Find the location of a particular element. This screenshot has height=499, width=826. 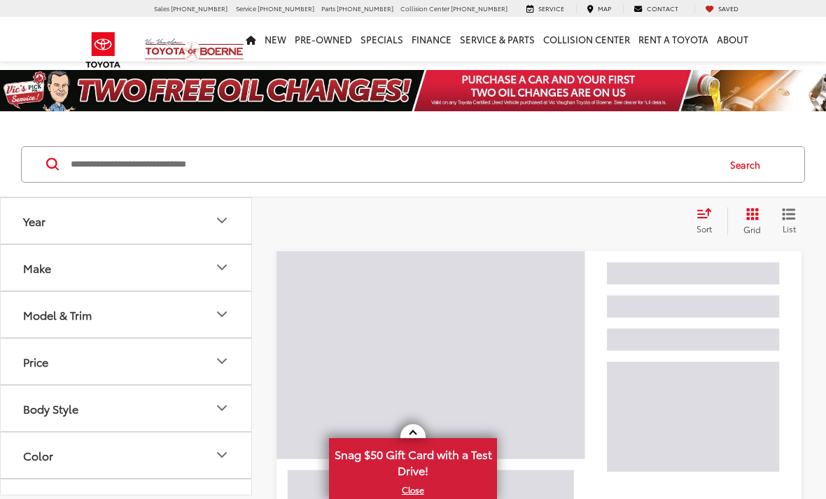

button: Body StyleBody Style is located at coordinates (127, 408).